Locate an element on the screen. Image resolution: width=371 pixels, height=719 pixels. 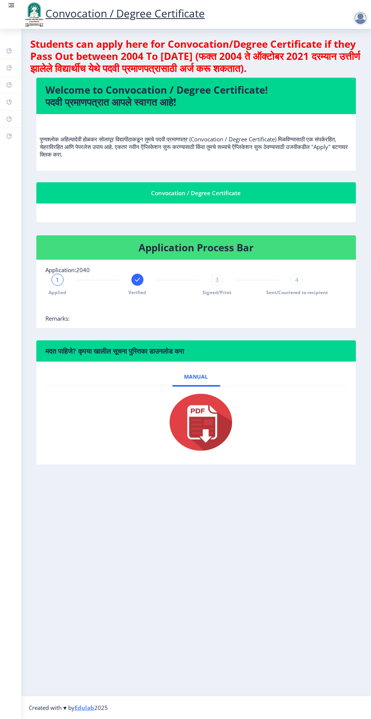
span: Manual is located at coordinates (196, 377).